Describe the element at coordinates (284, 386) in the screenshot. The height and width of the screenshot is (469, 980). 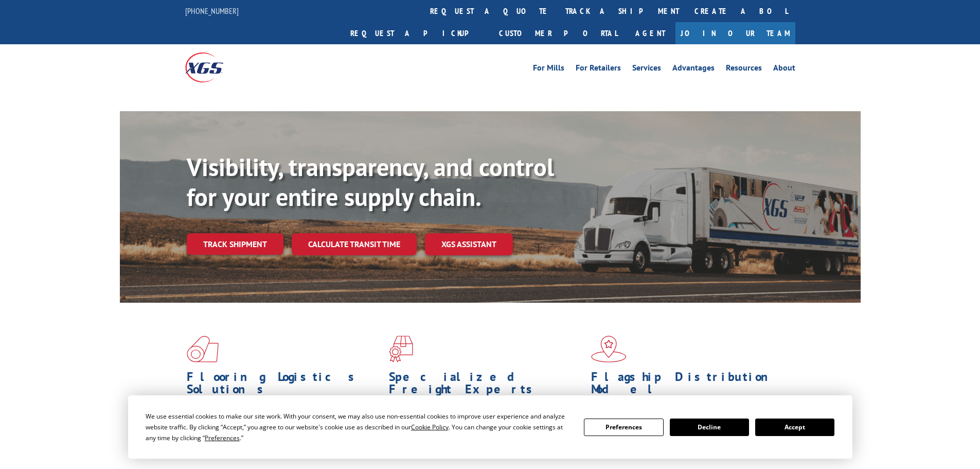
I see `h1: Flooring Logistics Solutions` at that location.